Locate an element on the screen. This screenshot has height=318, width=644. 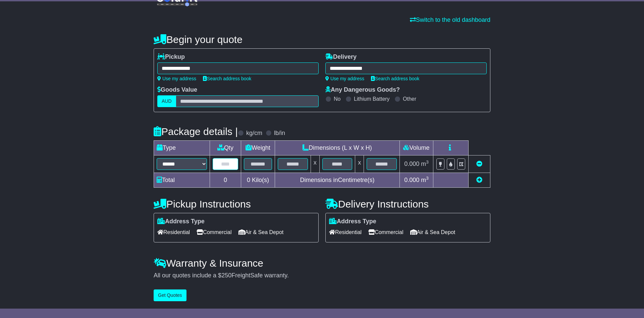
td: Volume is located at coordinates (417, 148).